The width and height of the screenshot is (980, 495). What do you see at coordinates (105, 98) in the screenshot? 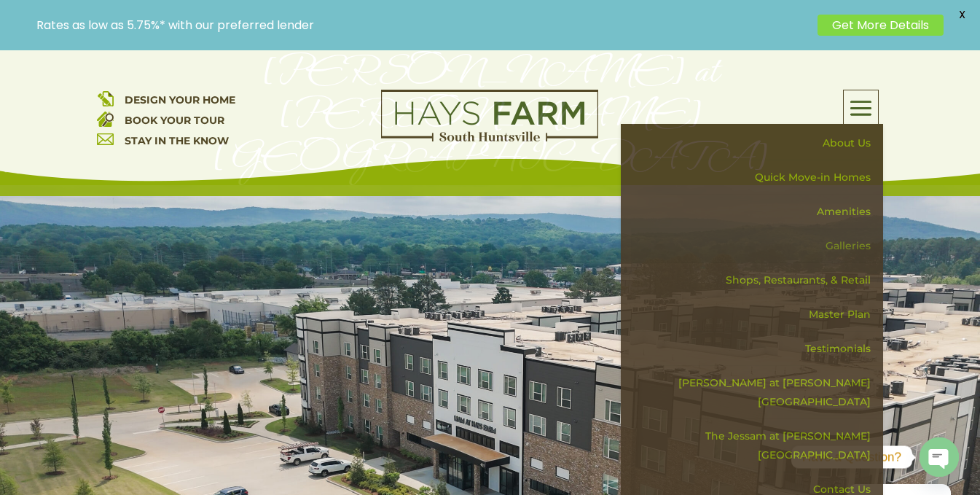
I see `img: design your home` at bounding box center [105, 98].